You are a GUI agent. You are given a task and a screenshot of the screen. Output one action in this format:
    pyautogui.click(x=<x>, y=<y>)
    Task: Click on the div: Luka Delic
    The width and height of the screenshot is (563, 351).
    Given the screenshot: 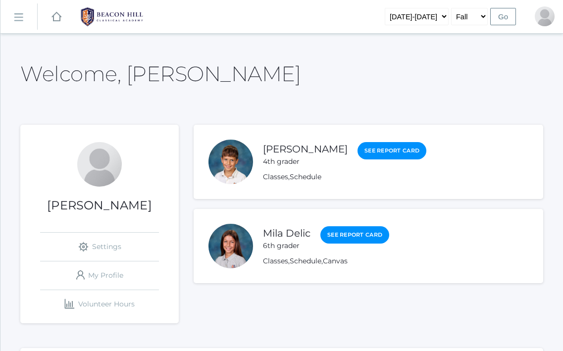 What is the action you would take?
    pyautogui.click(x=231, y=162)
    